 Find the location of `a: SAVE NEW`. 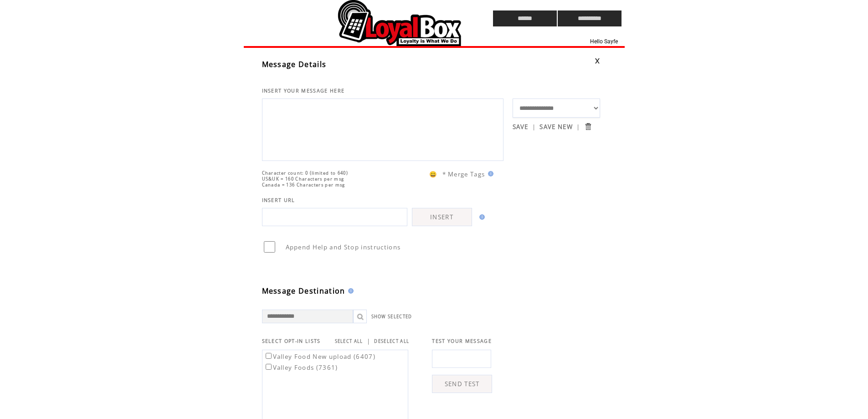

a: SAVE NEW is located at coordinates (556, 127).